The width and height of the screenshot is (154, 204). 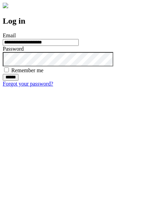 I want to click on label: Remember me, so click(x=27, y=70).